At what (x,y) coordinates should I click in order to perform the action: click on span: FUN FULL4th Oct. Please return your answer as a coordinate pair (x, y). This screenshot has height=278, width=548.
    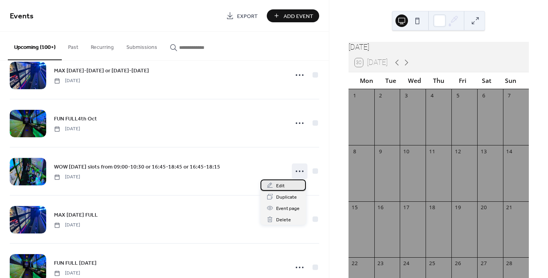
    Looking at the image, I should click on (75, 119).